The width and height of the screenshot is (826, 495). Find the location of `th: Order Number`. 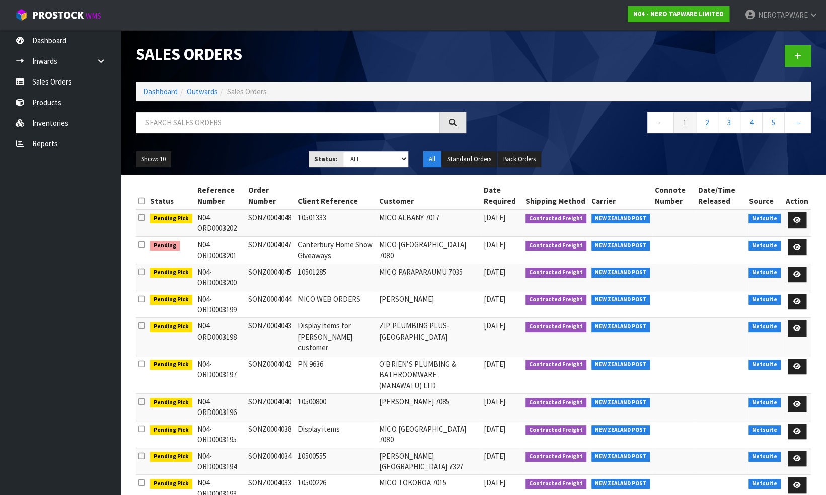

th: Order Number is located at coordinates (270, 196).